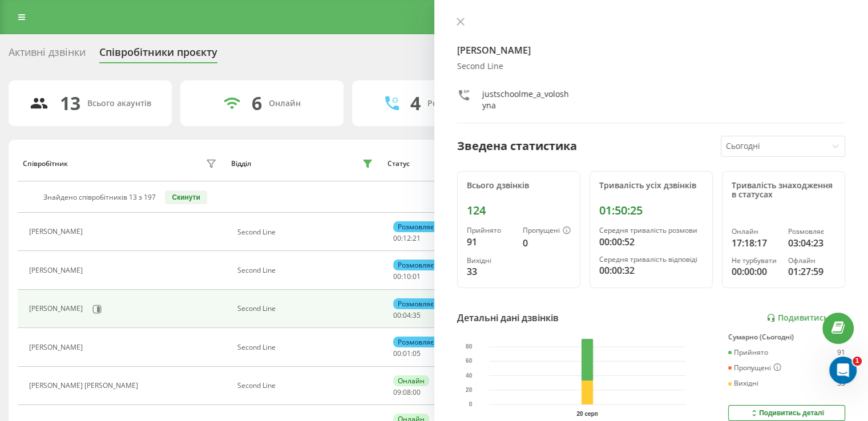 The width and height of the screenshot is (868, 421). Describe the element at coordinates (651, 210) in the screenshot. I see `div: 01:50:25` at that location.